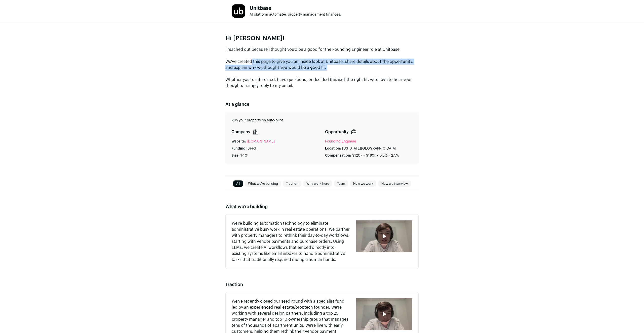  I want to click on p: Opportunity, so click(337, 132).